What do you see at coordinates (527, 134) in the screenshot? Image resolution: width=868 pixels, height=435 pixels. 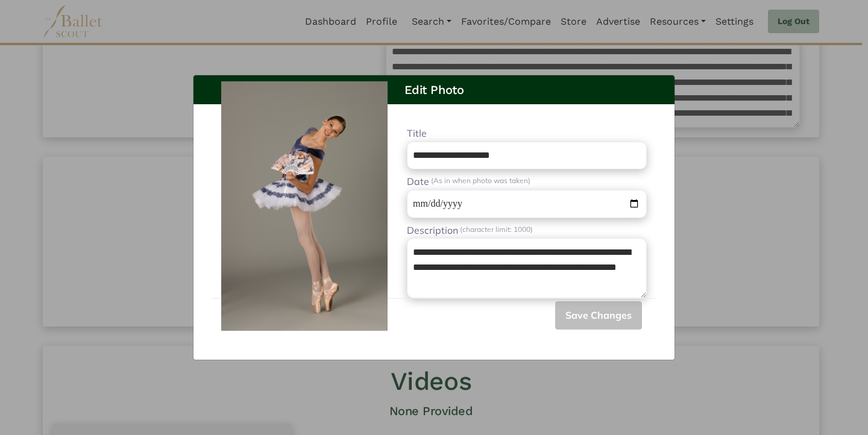 I see `label: Title` at bounding box center [527, 134].